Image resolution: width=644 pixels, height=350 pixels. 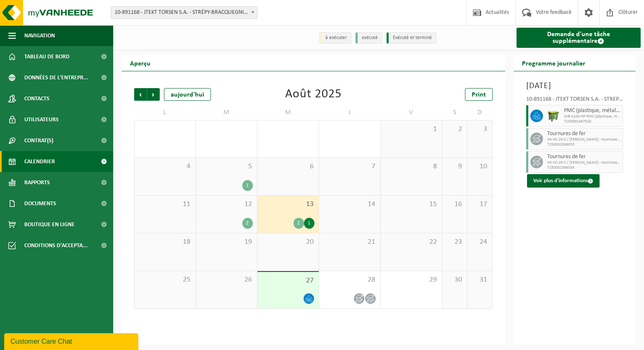 I want to click on span: 9, so click(x=454, y=167).